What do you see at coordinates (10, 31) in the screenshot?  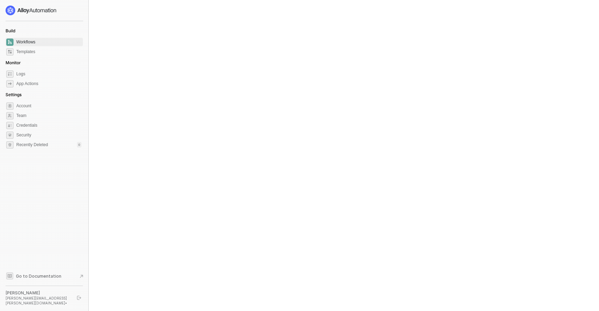 I see `span: Build` at bounding box center [10, 31].